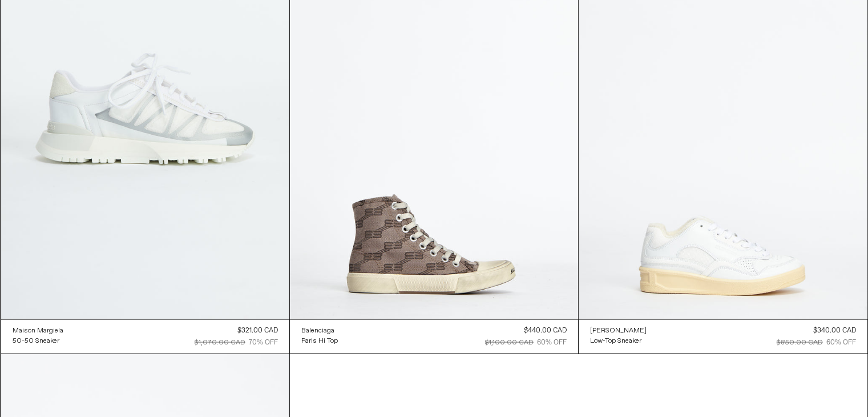 The height and width of the screenshot is (417, 868). I want to click on div: Paris Hi Top, so click(320, 340).